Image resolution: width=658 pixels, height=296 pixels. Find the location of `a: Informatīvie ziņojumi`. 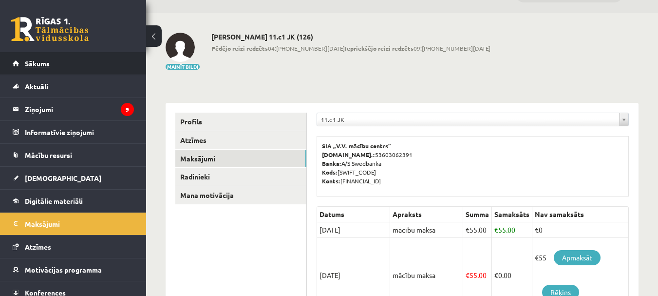

a: Informatīvie ziņojumi is located at coordinates (73, 132).